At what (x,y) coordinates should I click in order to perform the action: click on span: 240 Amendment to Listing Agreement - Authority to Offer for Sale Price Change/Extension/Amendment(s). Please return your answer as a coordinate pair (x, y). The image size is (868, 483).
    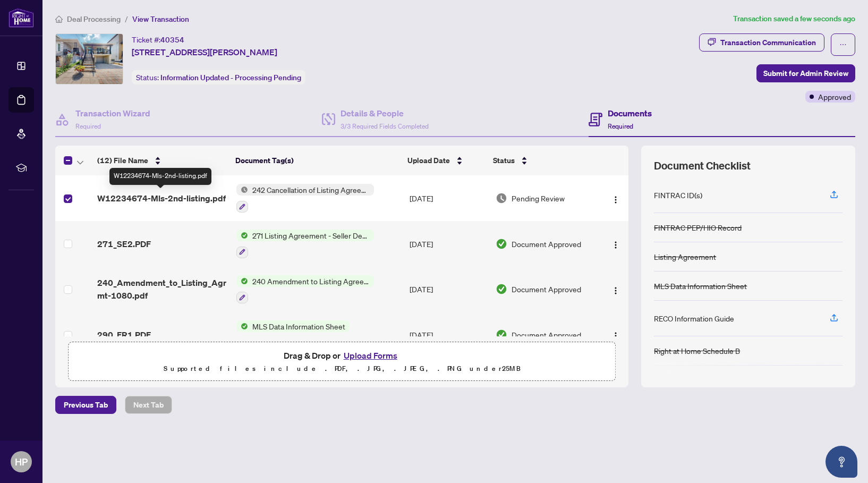
    Looking at the image, I should click on (311, 281).